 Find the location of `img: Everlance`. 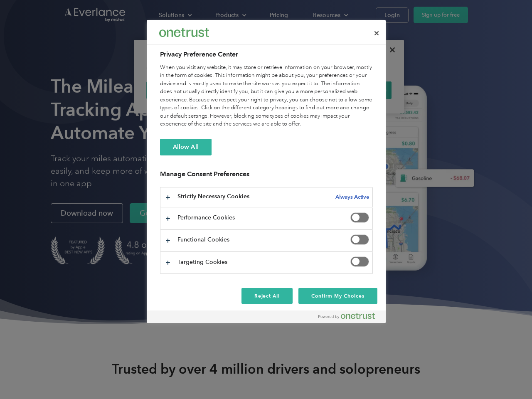

img: Everlance is located at coordinates (184, 32).